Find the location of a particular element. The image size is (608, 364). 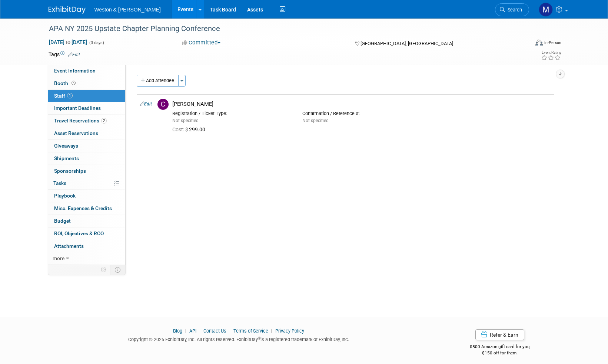

a: more is located at coordinates (87, 258).